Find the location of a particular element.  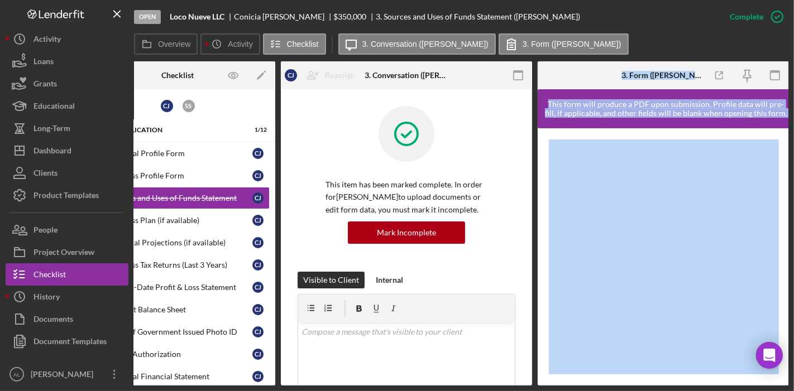

button: CJReassign is located at coordinates (323, 75).